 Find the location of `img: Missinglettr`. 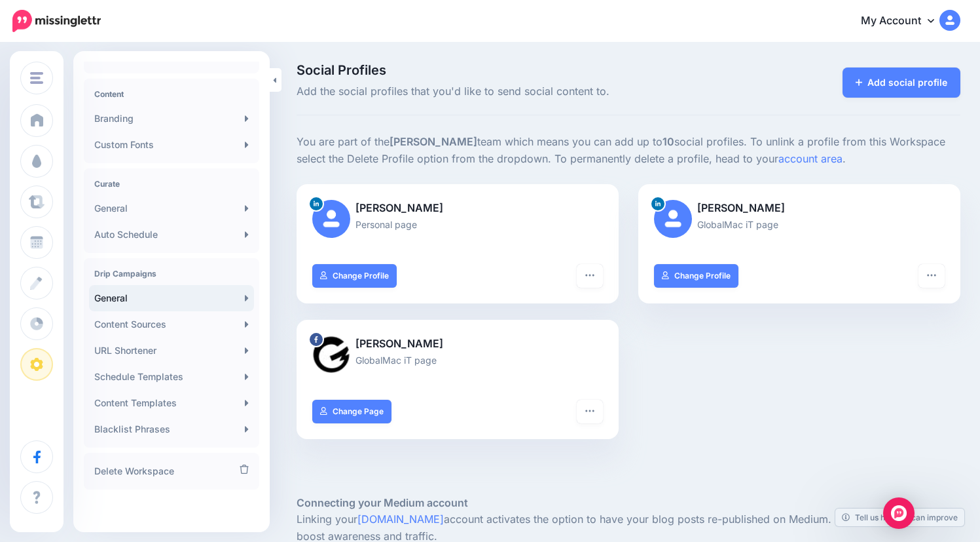

img: Missinglettr is located at coordinates (57, 21).